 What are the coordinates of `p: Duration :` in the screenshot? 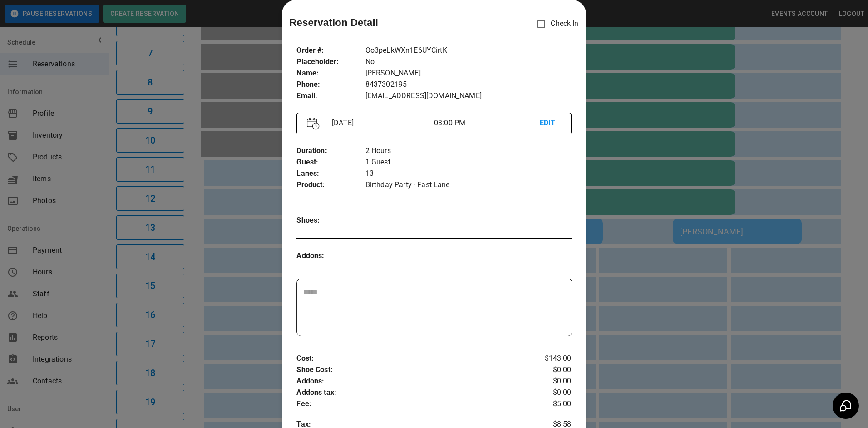 It's located at (330, 150).